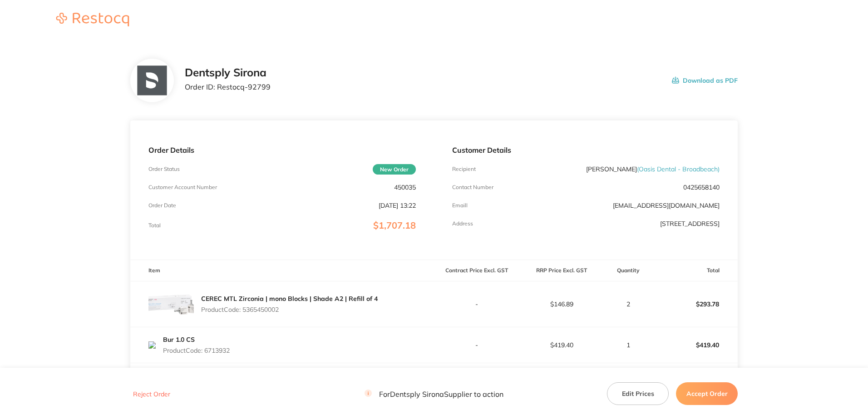 The width and height of the screenshot is (868, 420). I want to click on img: Restocq logo, so click(93, 20).